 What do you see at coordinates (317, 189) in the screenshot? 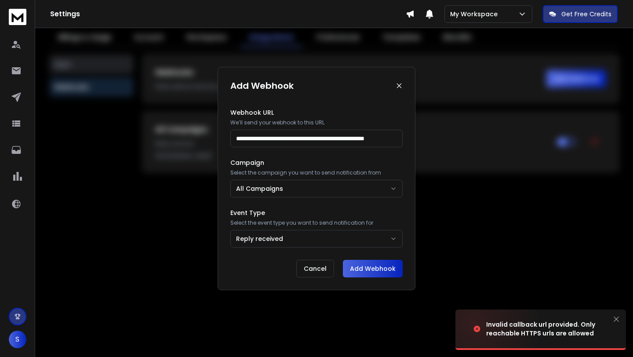
I see `button: All Campaigns` at bounding box center [317, 189].